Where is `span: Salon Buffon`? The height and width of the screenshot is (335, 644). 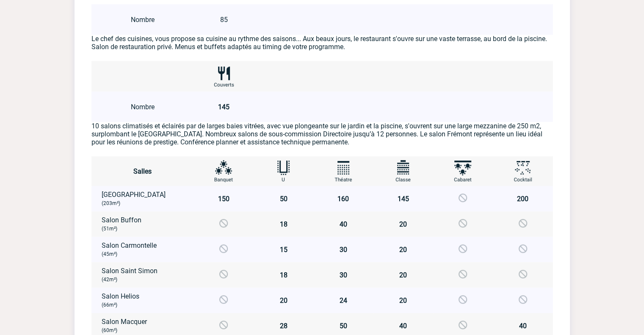
span: Salon Buffon is located at coordinates (122, 220).